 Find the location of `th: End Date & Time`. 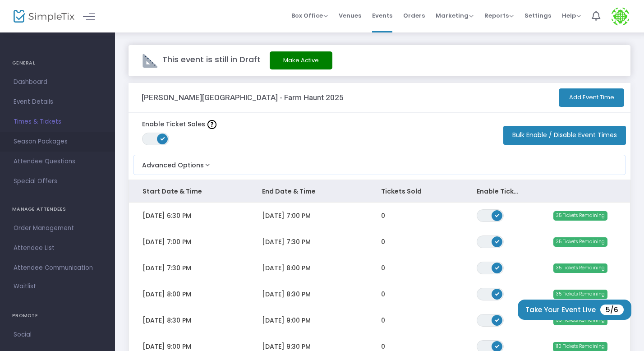

th: End Date & Time is located at coordinates (308, 191).